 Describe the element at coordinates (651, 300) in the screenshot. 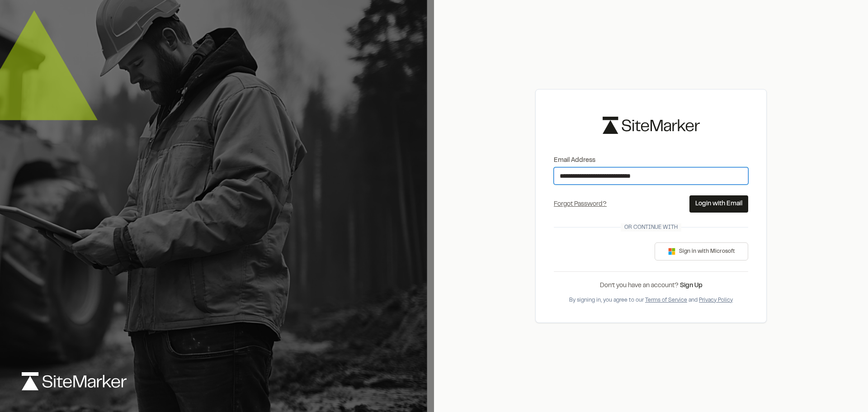

I see `div: By signing in, you agree to our and` at that location.